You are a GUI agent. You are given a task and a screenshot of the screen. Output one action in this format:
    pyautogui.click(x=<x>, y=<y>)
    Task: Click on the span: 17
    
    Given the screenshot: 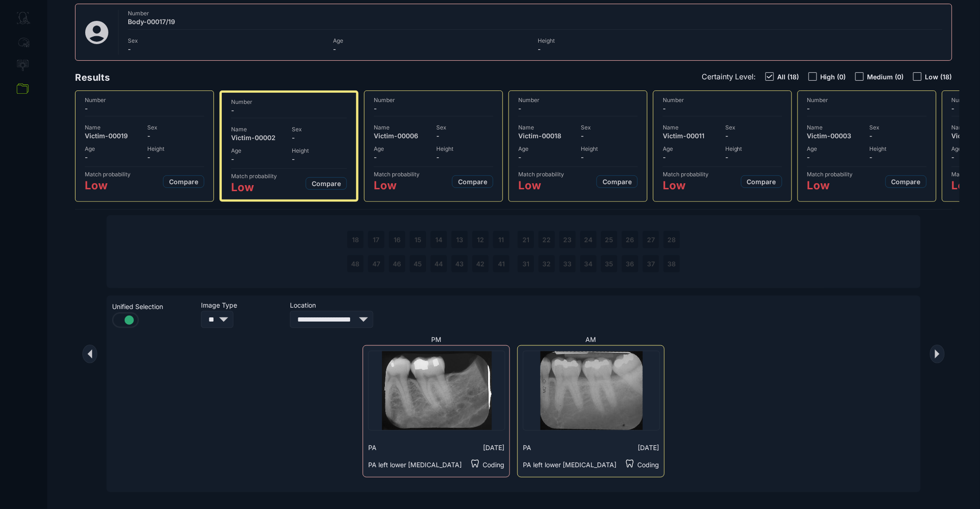 What is the action you would take?
    pyautogui.click(x=376, y=239)
    